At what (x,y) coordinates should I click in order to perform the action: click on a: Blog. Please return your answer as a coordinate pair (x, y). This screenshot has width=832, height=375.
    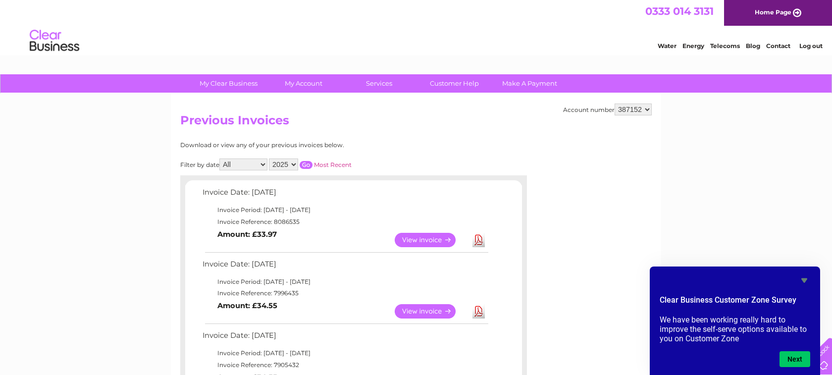
    Looking at the image, I should click on (752, 46).